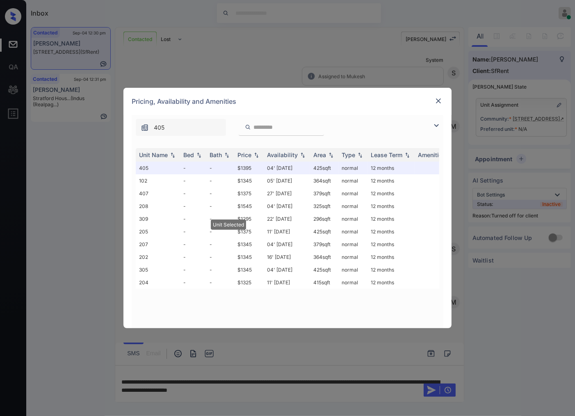 This screenshot has height=416, width=575. Describe the element at coordinates (158, 231) in the screenshot. I see `td: 205` at that location.